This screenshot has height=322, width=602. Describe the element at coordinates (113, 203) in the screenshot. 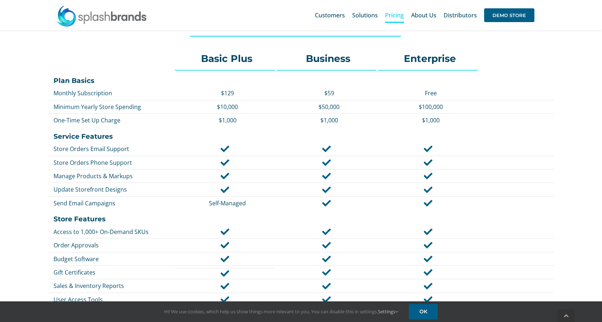

I see `p: Send Email Campaigns` at that location.